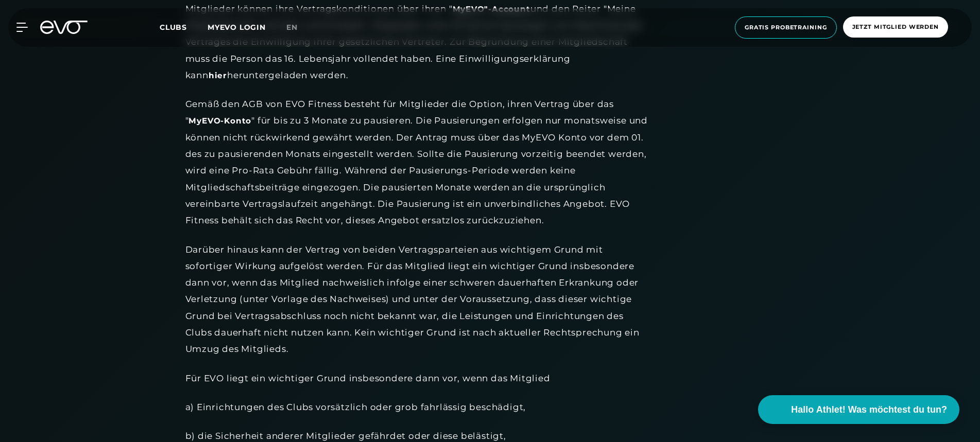 The height and width of the screenshot is (442, 980). I want to click on span: en, so click(292, 27).